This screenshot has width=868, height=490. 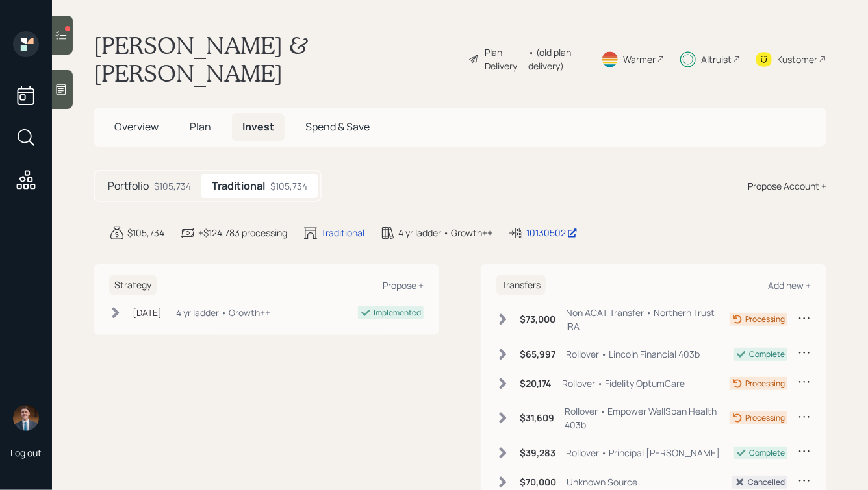 What do you see at coordinates (200, 127) in the screenshot?
I see `span: Plan` at bounding box center [200, 127].